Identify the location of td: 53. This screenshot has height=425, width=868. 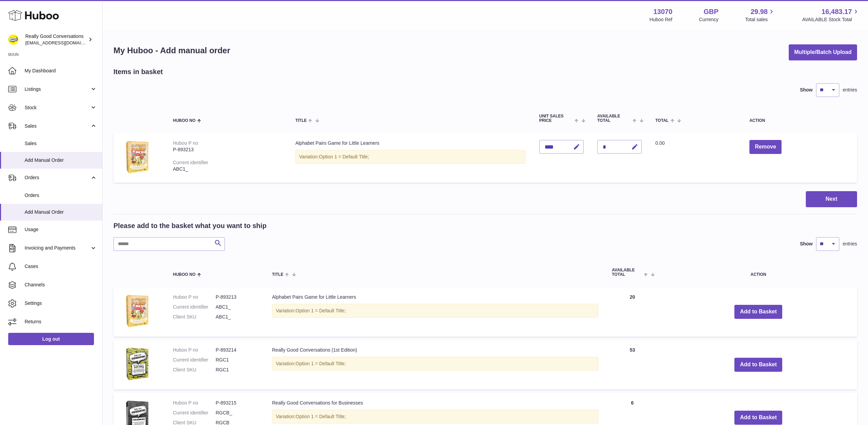
(632, 364).